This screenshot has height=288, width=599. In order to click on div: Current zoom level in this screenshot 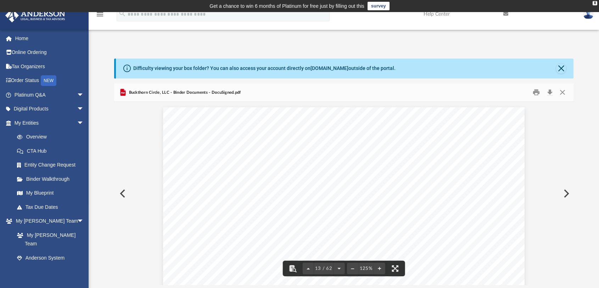, I will do `click(366, 268)`.